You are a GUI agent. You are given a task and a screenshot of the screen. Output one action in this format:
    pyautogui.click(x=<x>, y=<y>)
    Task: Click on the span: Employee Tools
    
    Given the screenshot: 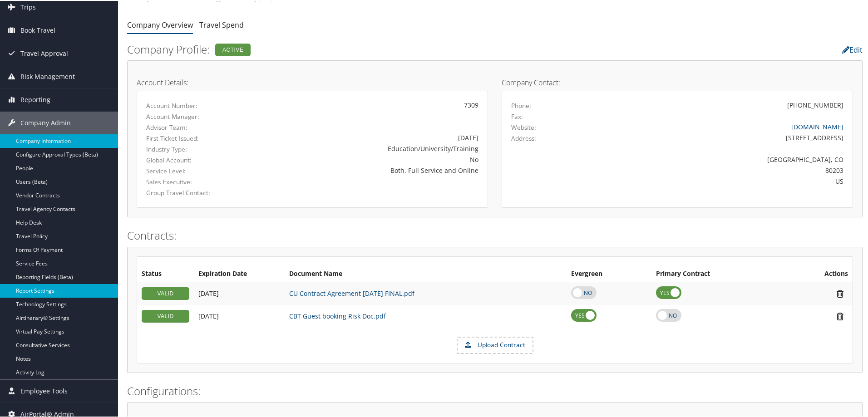 What is the action you would take?
    pyautogui.click(x=44, y=390)
    